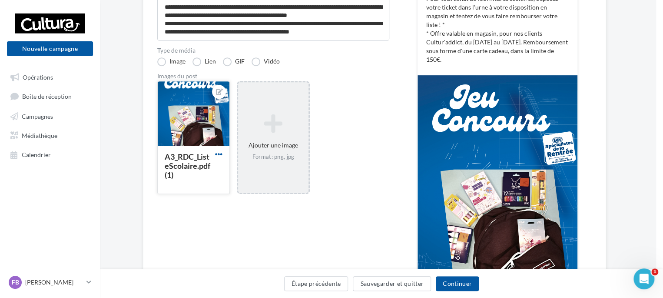  I want to click on div: Images du post, so click(273, 76).